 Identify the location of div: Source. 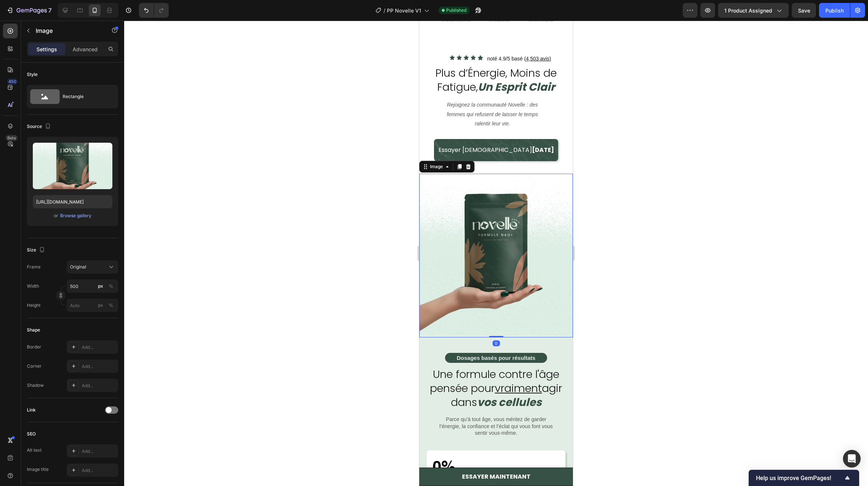
(40, 126).